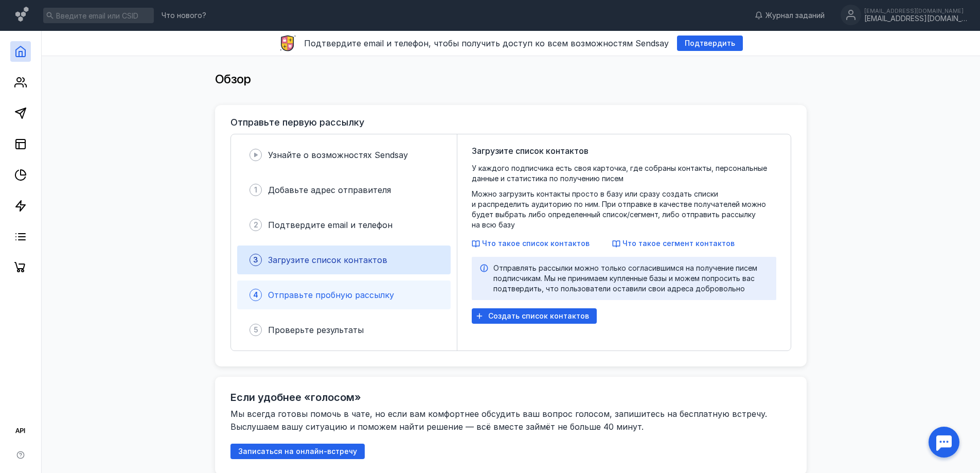 Image resolution: width=980 pixels, height=473 pixels. Describe the element at coordinates (486, 43) in the screenshot. I see `span: Подтвердите email и телефон, чтобы получить доступ ко всем возможностям Sendsay` at that location.